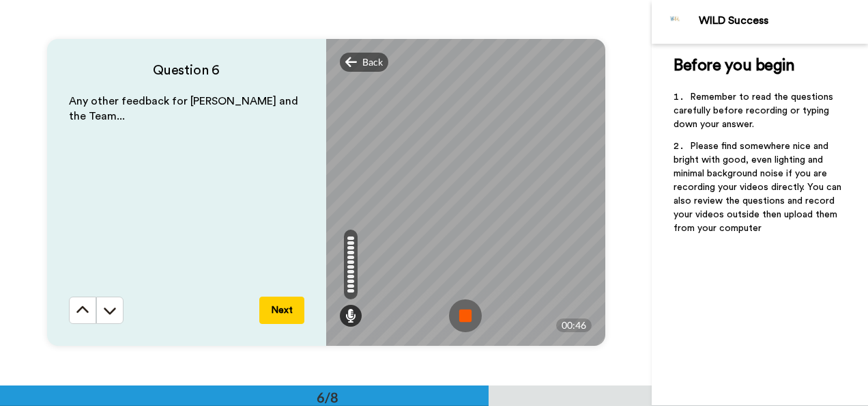 The image size is (868, 406). I want to click on span: Before you begin, so click(734, 66).